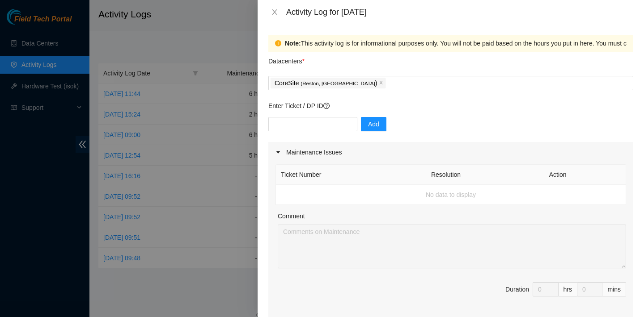 This screenshot has height=317, width=644. What do you see at coordinates (451, 152) in the screenshot?
I see `div: Maintenance Issues` at bounding box center [451, 152].